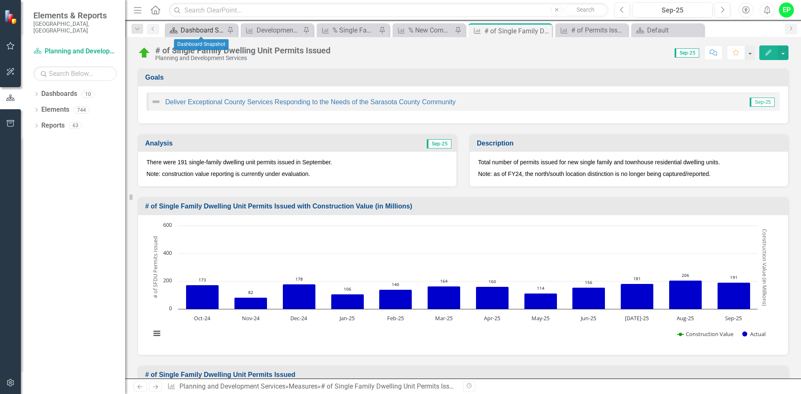 The image size is (801, 394). Describe the element at coordinates (541, 319) in the screenshot. I see `text: May-25` at that location.